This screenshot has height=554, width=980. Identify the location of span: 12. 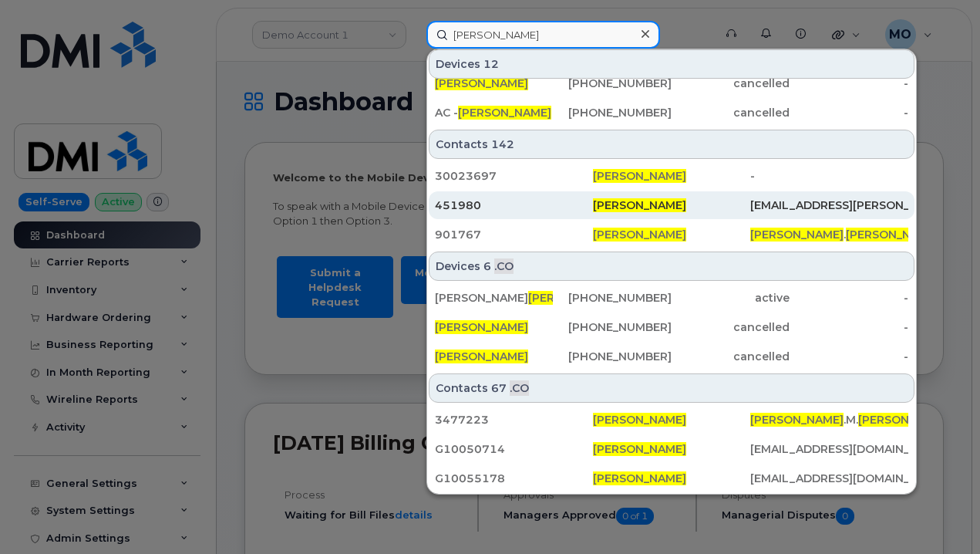
(491, 64).